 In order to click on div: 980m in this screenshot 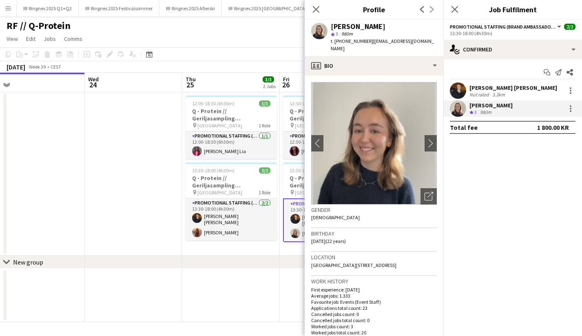, I will do `click(486, 112)`.